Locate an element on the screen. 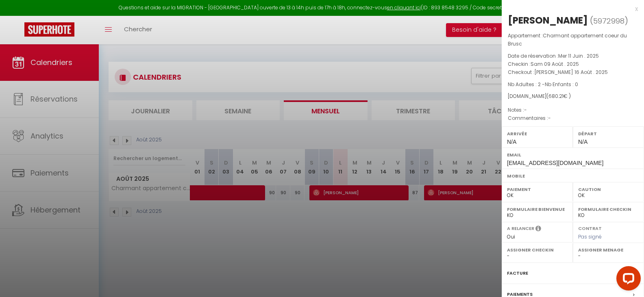 The height and width of the screenshot is (297, 644). span: Nb Adultes : 2 - is located at coordinates (543, 84).